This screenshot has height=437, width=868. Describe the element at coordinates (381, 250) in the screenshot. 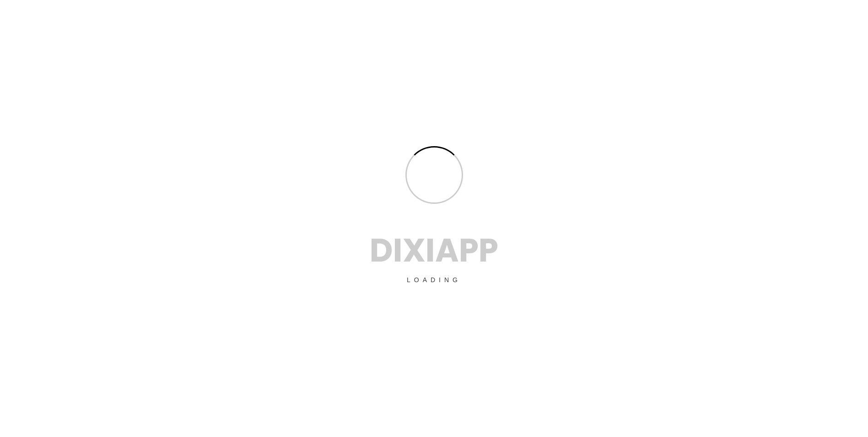

I see `span: D` at that location.